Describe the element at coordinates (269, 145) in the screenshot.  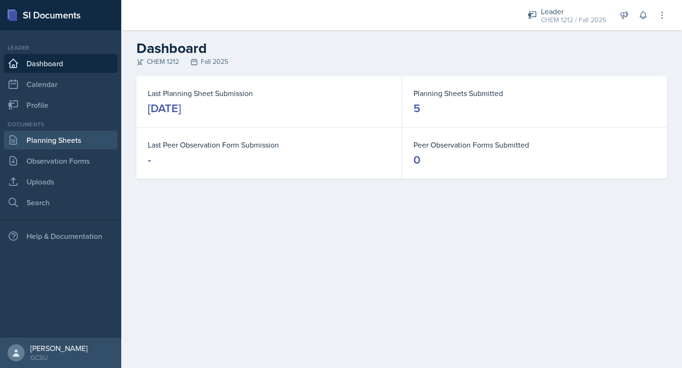
I see `dt: Last Peer Observation Form Submission` at that location.